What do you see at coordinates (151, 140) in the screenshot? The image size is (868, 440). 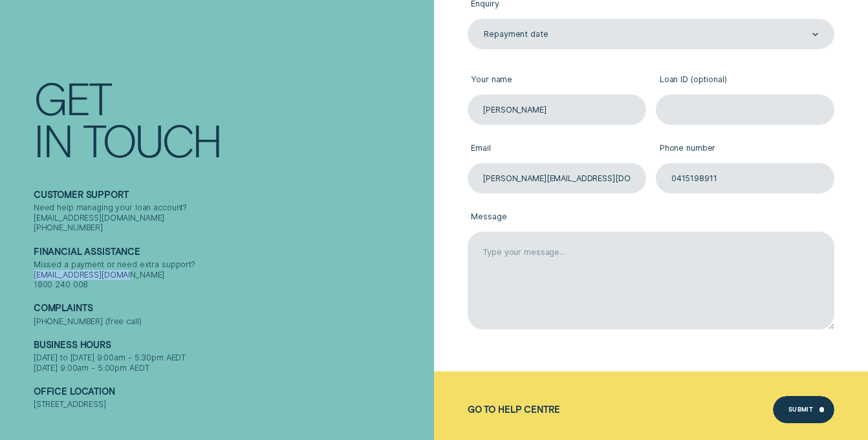 I see `div: Touch` at bounding box center [151, 140].